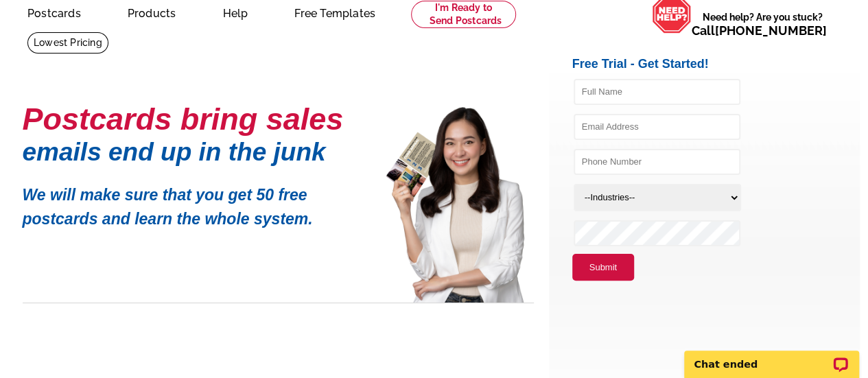 Image resolution: width=868 pixels, height=378 pixels. I want to click on span: Call, so click(759, 30).